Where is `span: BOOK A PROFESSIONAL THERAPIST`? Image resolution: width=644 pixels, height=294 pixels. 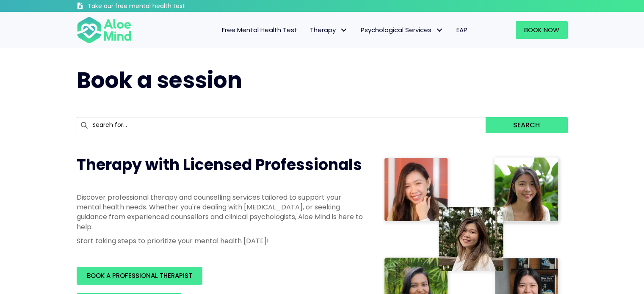
span: BOOK A PROFESSIONAL THERAPIST is located at coordinates (139, 275).